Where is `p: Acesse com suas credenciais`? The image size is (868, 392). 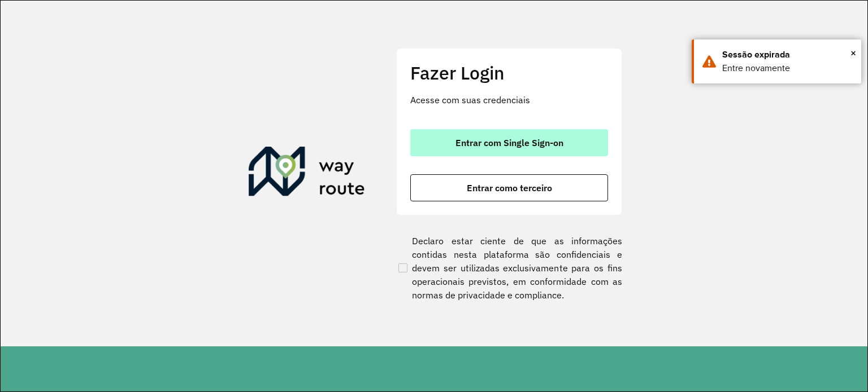 p: Acesse com suas credenciais is located at coordinates (509, 100).